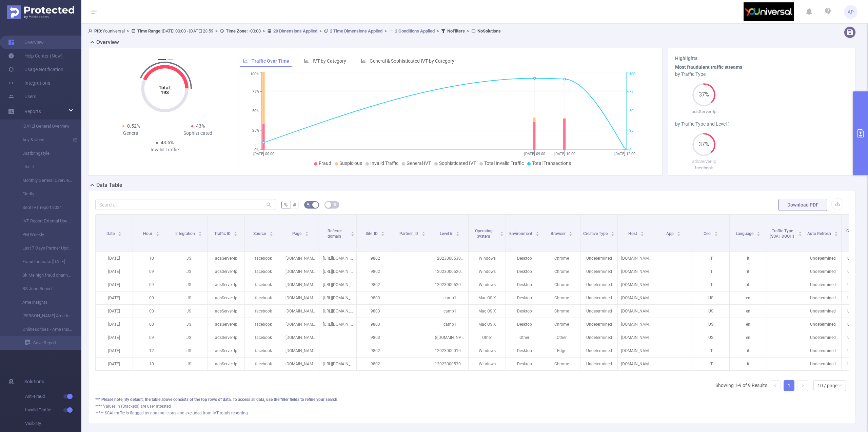 The width and height of the screenshot is (868, 432). What do you see at coordinates (298, 234) in the screenshot?
I see `span: Page` at bounding box center [298, 234].